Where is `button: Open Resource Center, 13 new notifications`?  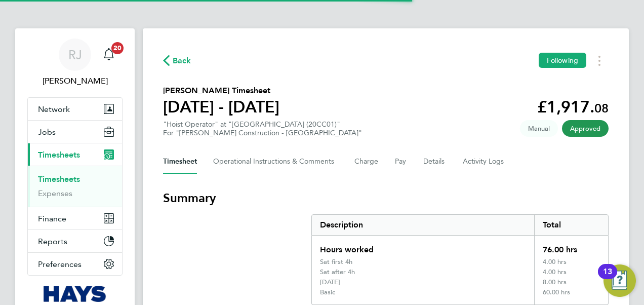
button: Open Resource Center, 13 new notifications is located at coordinates (619, 280).